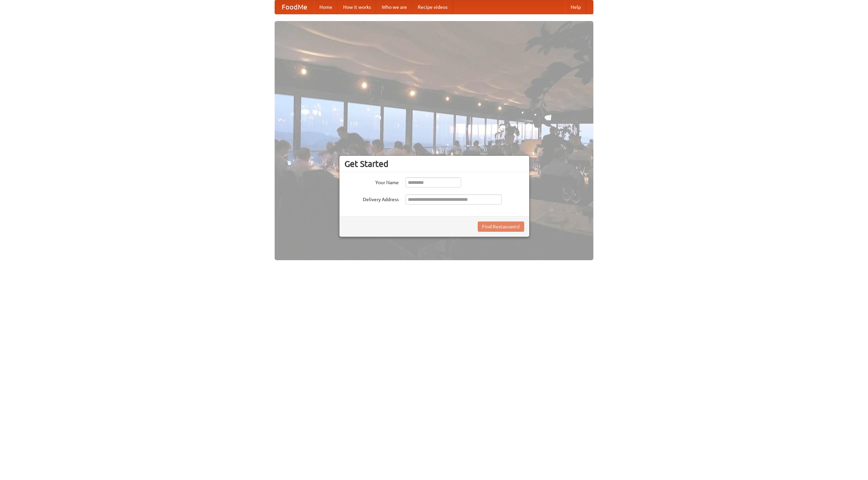 Image resolution: width=868 pixels, height=480 pixels. I want to click on a: Who we are, so click(394, 7).